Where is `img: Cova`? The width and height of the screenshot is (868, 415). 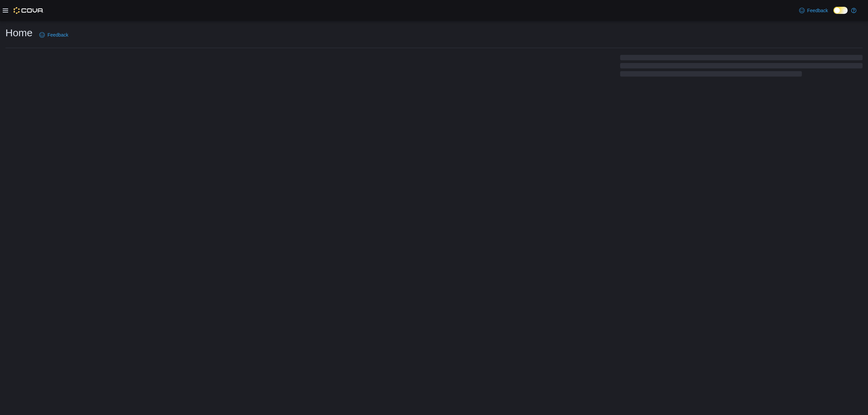
img: Cova is located at coordinates (28, 11).